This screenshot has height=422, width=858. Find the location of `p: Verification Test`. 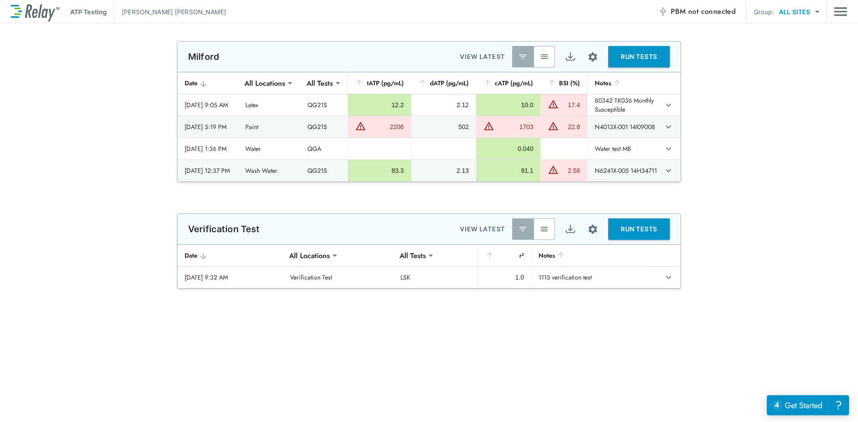

p: Verification Test is located at coordinates (224, 229).